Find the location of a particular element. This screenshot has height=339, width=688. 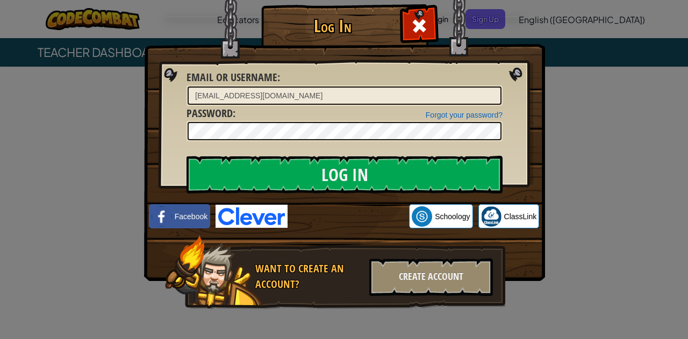

div: Want to create an account? is located at coordinates (309, 276).